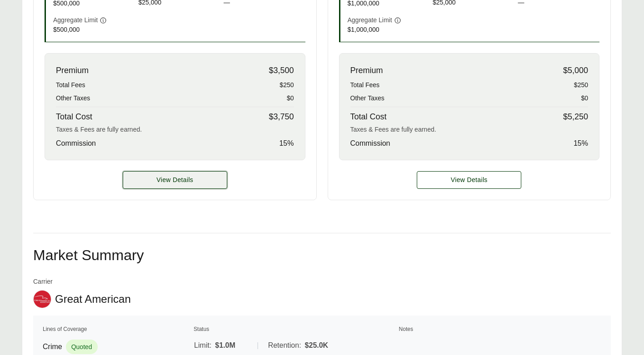  What do you see at coordinates (284, 345) in the screenshot?
I see `span: Retention:` at bounding box center [284, 345].